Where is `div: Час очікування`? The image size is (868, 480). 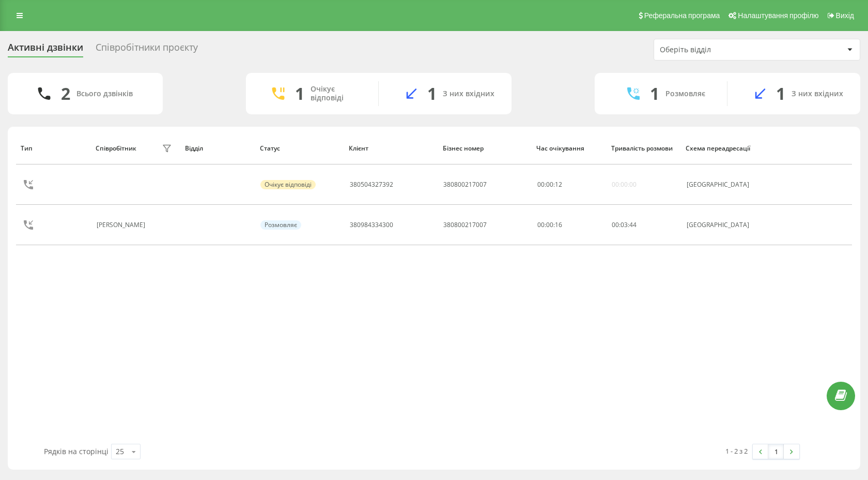
div: Час очікування is located at coordinates (569, 148).